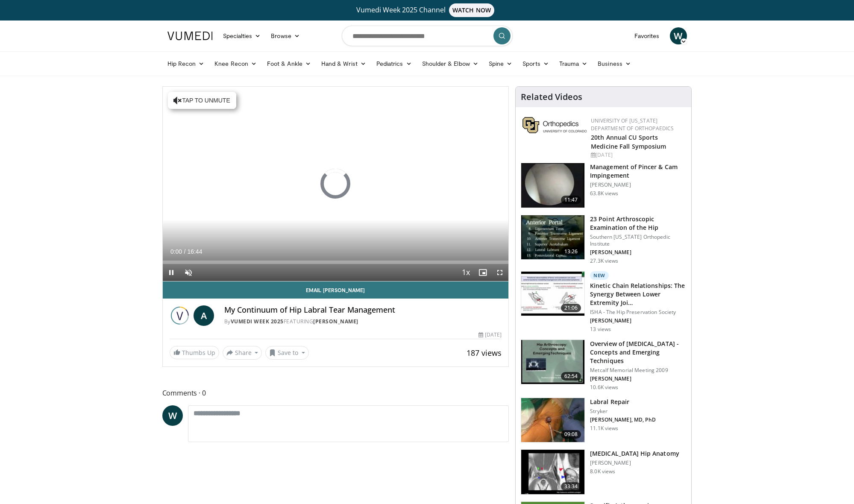 This screenshot has width=854, height=504. I want to click on a: Shoulder & Elbow, so click(450, 64).